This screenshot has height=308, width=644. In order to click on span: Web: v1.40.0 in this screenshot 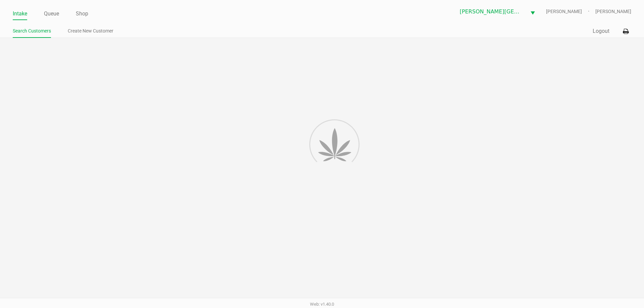, I will do `click(322, 304)`.